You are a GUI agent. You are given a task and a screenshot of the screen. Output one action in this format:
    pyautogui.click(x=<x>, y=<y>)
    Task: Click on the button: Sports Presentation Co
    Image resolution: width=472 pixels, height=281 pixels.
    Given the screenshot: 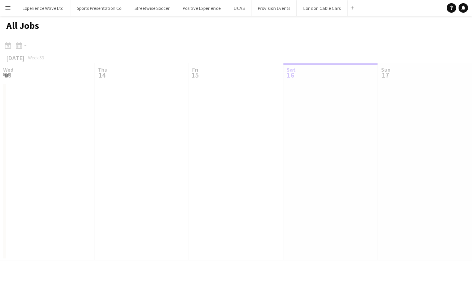 What is the action you would take?
    pyautogui.click(x=99, y=8)
    